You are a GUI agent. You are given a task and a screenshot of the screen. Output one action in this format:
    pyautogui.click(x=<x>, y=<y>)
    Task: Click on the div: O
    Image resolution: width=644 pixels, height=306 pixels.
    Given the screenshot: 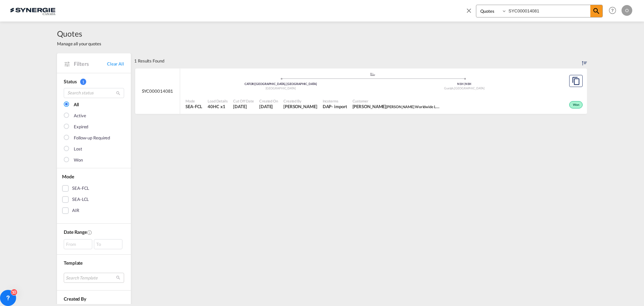 What is the action you would take?
    pyautogui.click(x=627, y=10)
    